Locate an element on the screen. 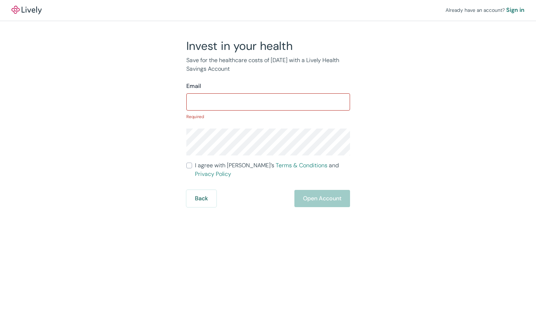 The height and width of the screenshot is (336, 536). a: Sign in is located at coordinates (516, 10).